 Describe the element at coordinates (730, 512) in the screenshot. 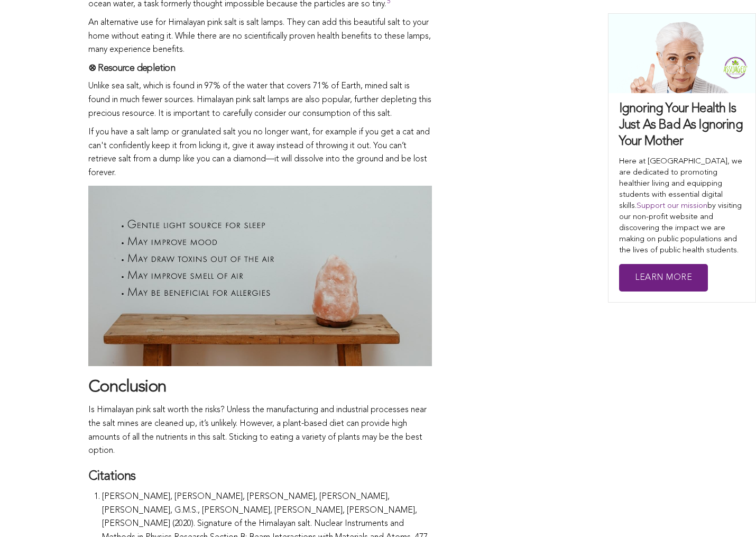

I see `div: Chat Widget` at that location.